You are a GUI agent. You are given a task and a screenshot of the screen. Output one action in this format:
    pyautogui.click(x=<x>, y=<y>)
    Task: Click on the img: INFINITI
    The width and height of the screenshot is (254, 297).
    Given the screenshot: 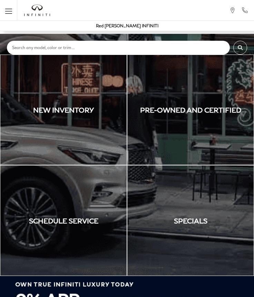 What is the action you would take?
    pyautogui.click(x=37, y=10)
    